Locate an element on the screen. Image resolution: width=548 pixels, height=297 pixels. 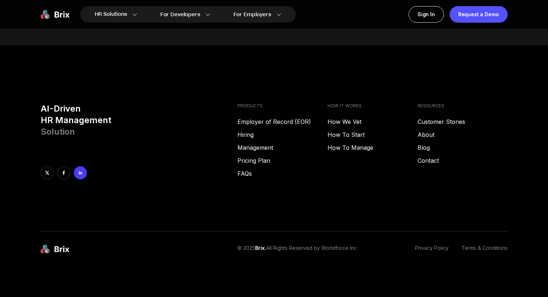
a: Management is located at coordinates (282, 148).